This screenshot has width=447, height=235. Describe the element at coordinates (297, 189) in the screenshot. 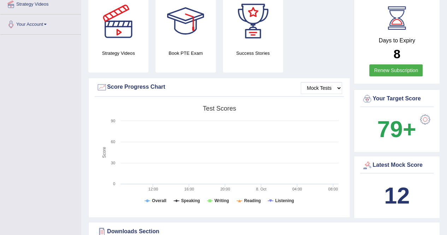

I see `text: 04:00` at that location.